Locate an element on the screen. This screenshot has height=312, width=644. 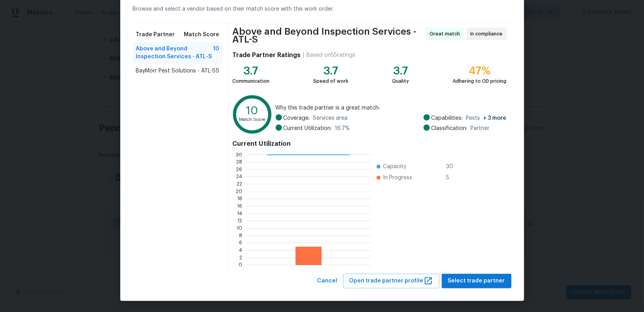
span: Great match is located at coordinates (446, 34).